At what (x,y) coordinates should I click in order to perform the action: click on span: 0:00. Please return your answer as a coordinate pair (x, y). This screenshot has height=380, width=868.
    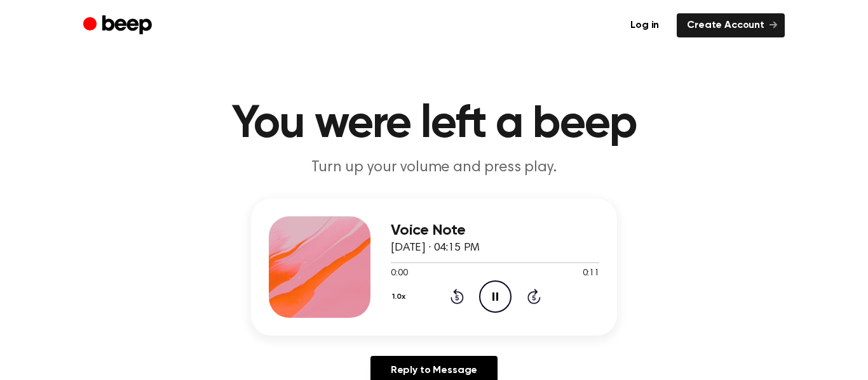
    Looking at the image, I should click on (399, 274).